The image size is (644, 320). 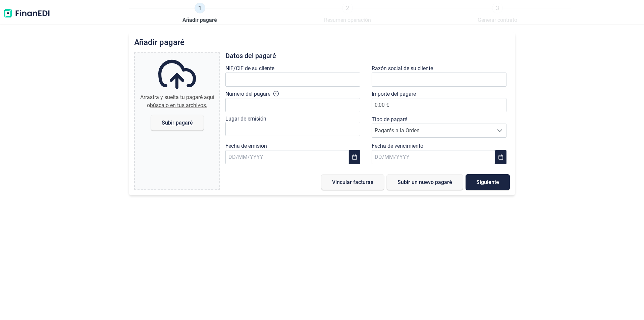 I want to click on h3: Datos del pagaré, so click(x=367, y=56).